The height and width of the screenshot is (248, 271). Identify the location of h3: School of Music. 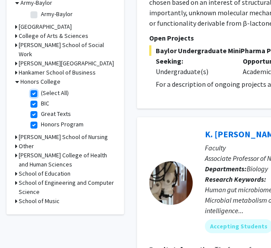
(39, 201).